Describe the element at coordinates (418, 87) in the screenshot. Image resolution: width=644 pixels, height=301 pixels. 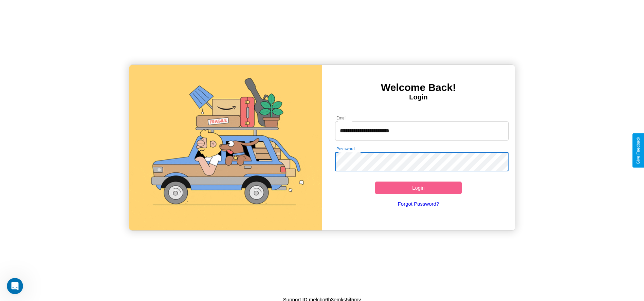
I see `h3: Welcome Back!` at that location.